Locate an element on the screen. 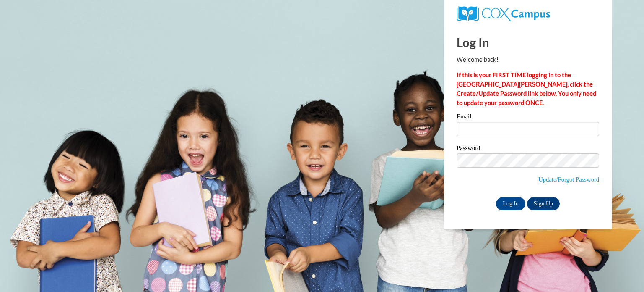 The height and width of the screenshot is (292, 644). h1: Log In is located at coordinates (528, 42).